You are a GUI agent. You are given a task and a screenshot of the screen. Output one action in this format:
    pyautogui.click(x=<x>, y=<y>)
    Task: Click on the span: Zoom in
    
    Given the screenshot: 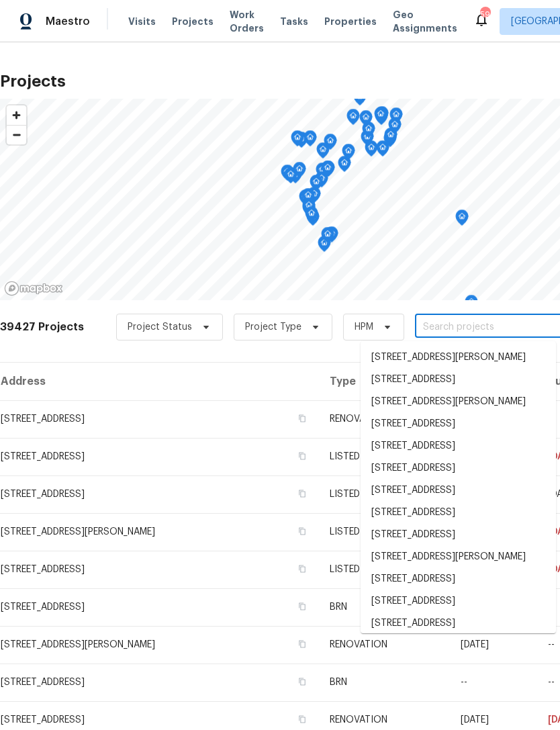 What is the action you would take?
    pyautogui.click(x=16, y=115)
    